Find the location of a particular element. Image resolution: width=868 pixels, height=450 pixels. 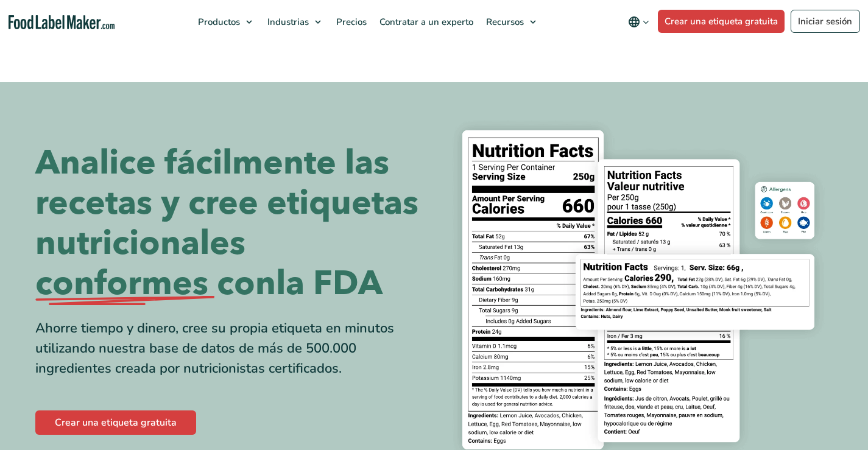

span: Productos is located at coordinates (217, 22).